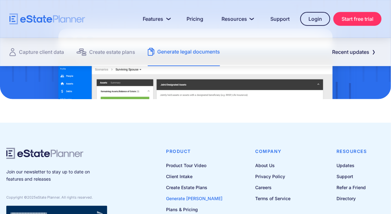  Describe the element at coordinates (357, 19) in the screenshot. I see `a: Start free trial` at that location.